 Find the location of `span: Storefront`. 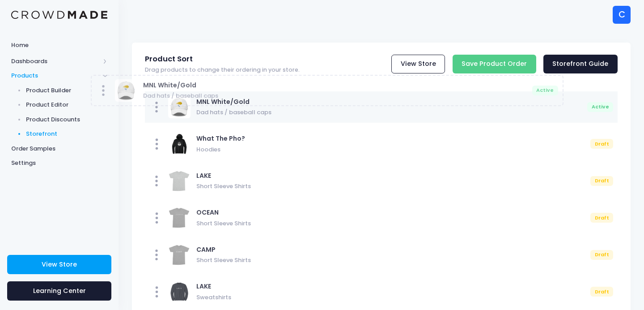

span: Storefront is located at coordinates (67, 134).